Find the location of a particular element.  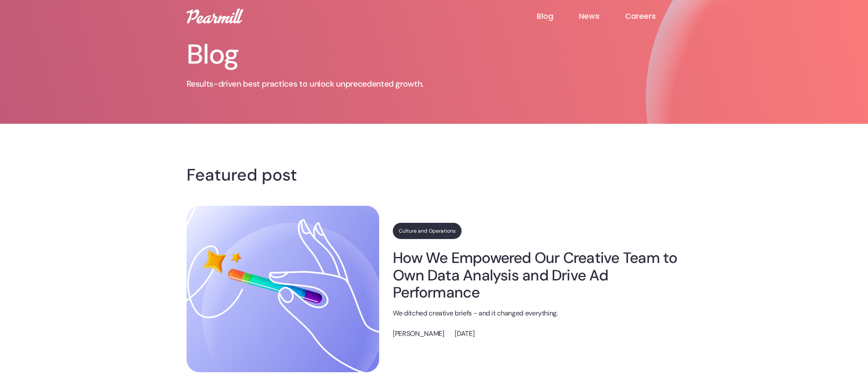

a: How We Empowered Our Creative Team to Own Data Analysis and Drive Ad Performance is located at coordinates (537, 275).